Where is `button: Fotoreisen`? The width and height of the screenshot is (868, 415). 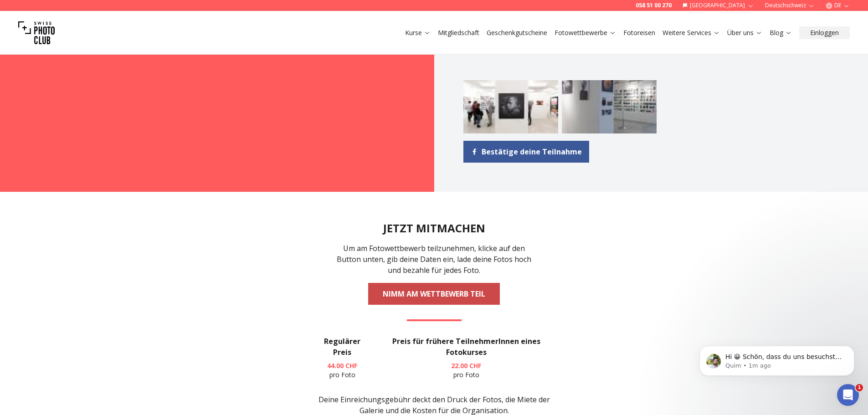
button: Fotoreisen is located at coordinates (639, 33).